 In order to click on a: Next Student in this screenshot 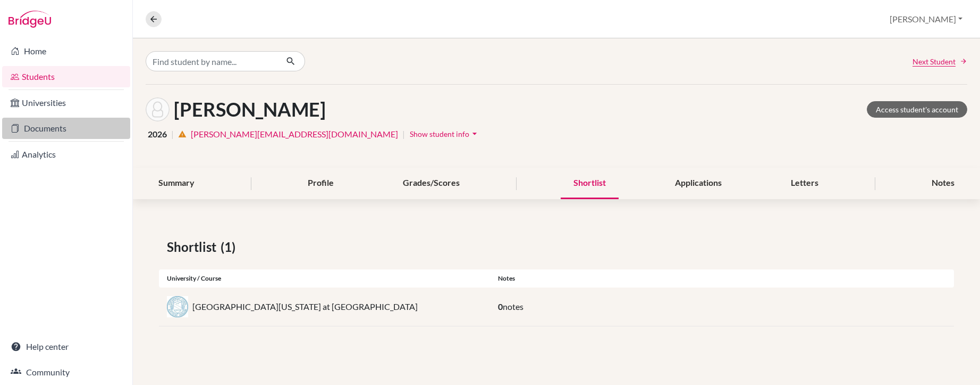, I will do `click(940, 61)`.